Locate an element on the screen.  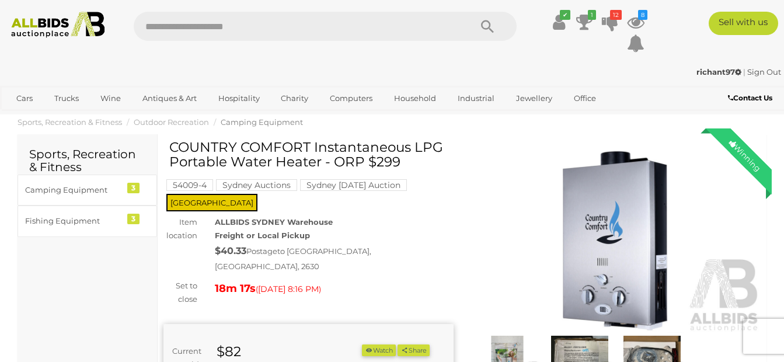
a: Outdoor Recreation is located at coordinates (171, 122).